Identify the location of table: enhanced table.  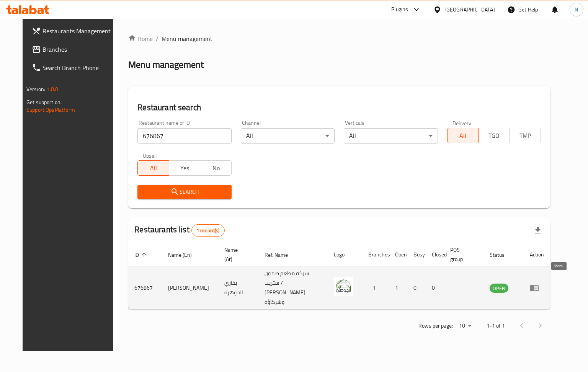
(339, 277).